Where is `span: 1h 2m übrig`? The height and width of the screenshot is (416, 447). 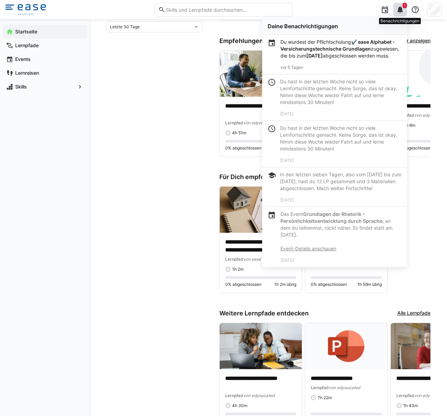
span: 1h 2m übrig is located at coordinates (285, 285).